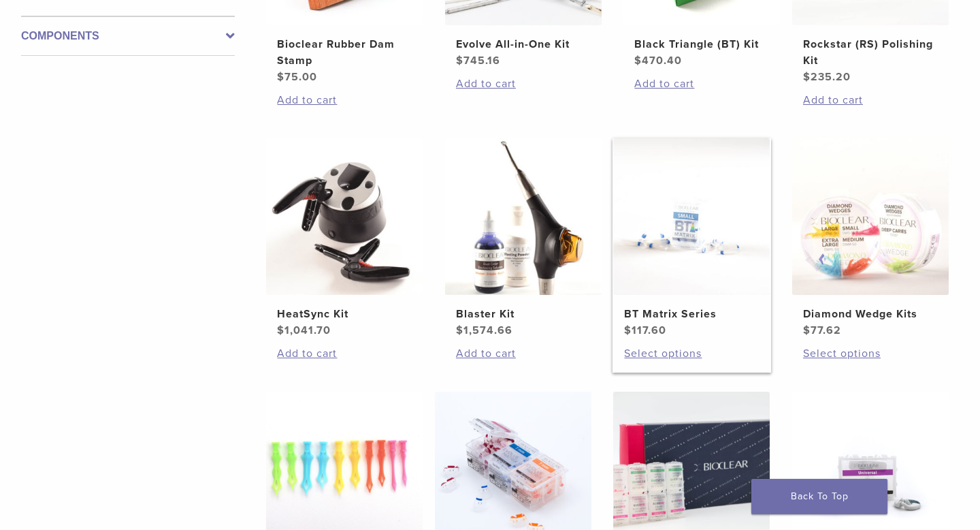  Describe the element at coordinates (345, 52) in the screenshot. I see `h2: Bioclear Rubber Dam Stamp` at that location.